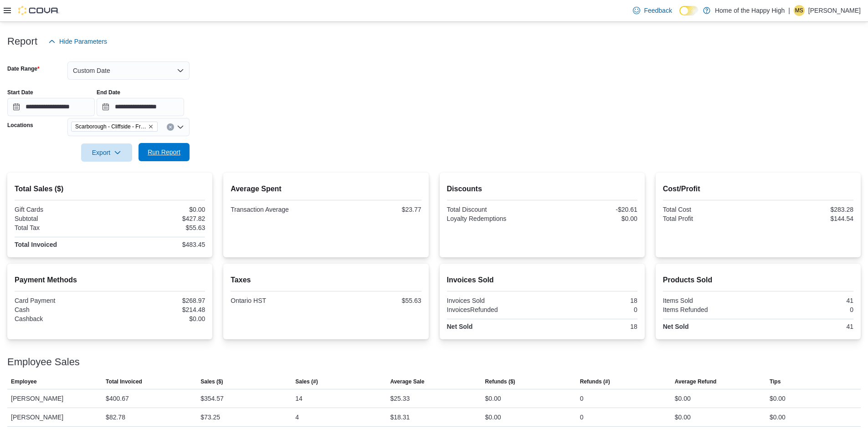  I want to click on label: End Date, so click(108, 92).